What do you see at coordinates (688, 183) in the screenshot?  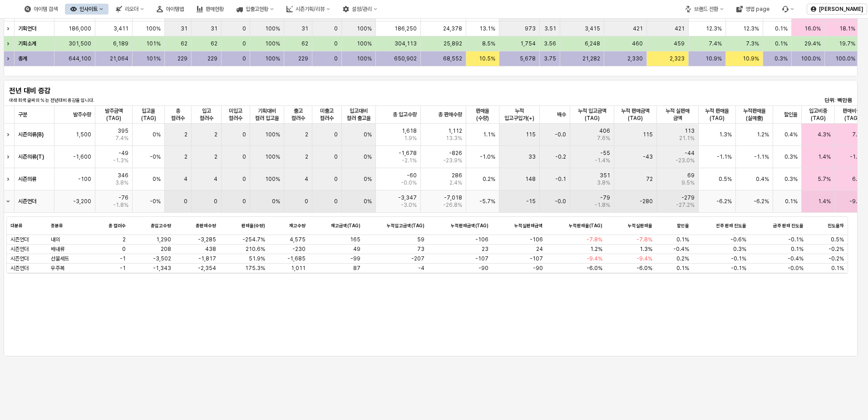 I see `span: 9.5%` at bounding box center [688, 183].